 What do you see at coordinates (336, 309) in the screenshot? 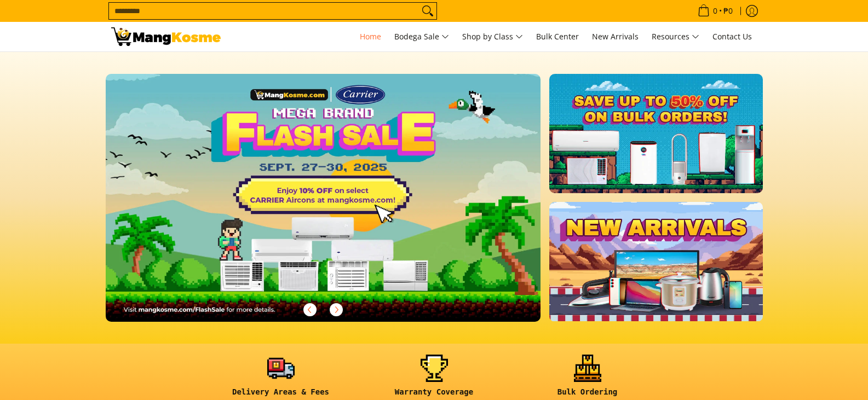
I see `button: Next` at bounding box center [336, 309].